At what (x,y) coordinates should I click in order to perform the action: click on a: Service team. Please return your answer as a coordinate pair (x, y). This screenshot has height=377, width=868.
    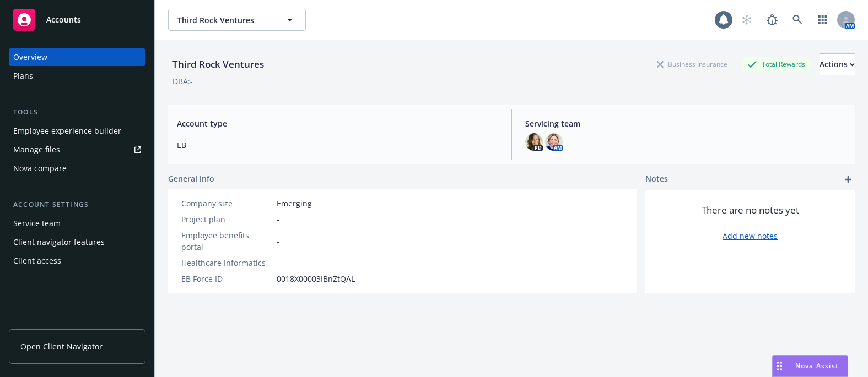
    Looking at the image, I should click on (77, 223).